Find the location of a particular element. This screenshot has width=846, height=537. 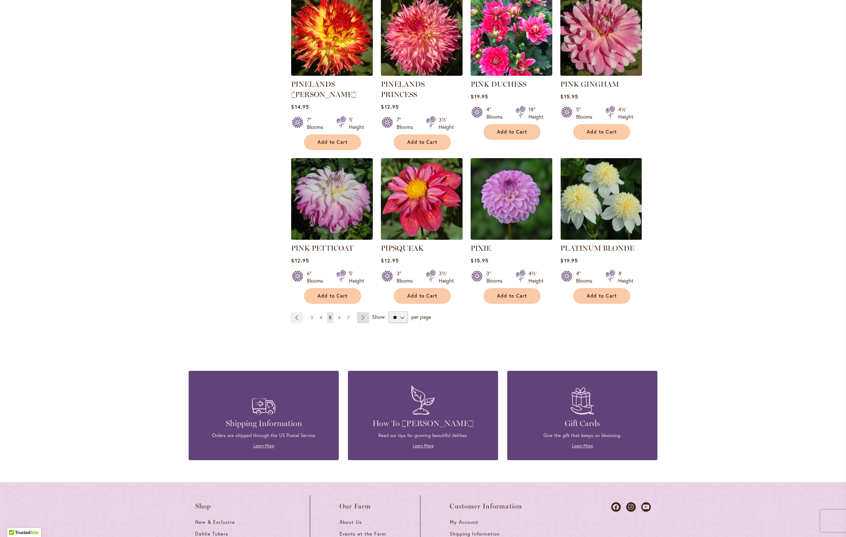

span: 4 is located at coordinates (321, 318).